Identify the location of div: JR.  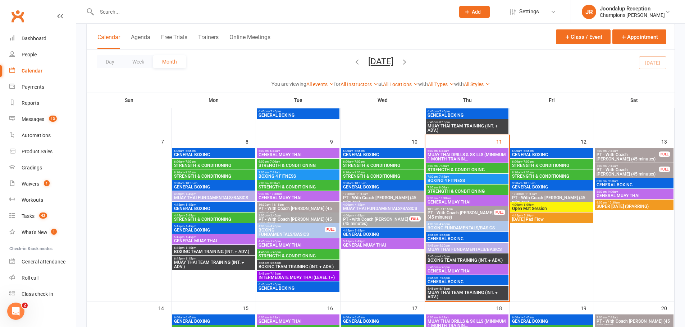
(589, 12).